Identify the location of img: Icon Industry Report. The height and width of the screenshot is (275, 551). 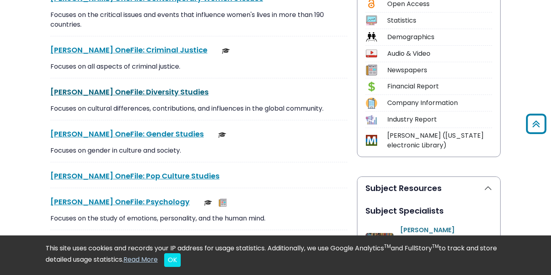
(371, 119).